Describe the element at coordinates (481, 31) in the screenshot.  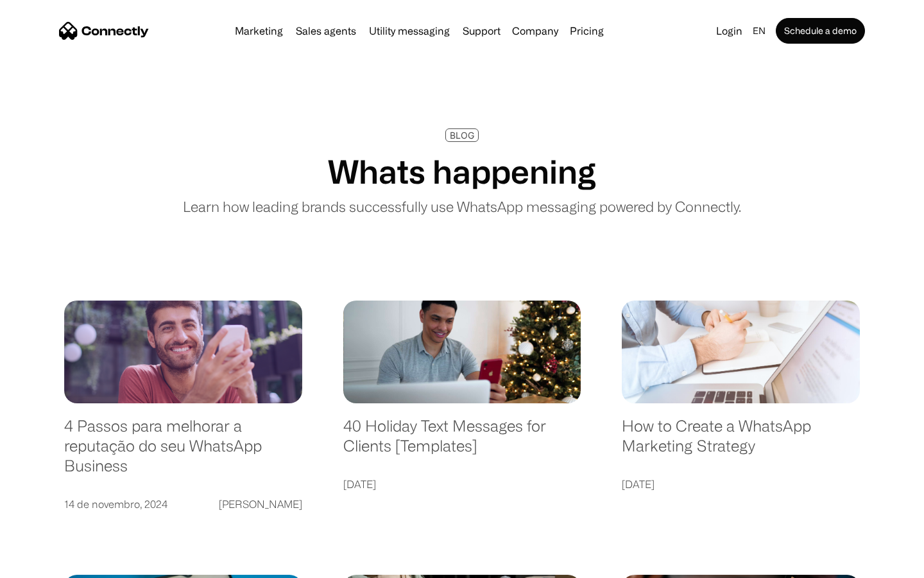
I see `a: Support` at that location.